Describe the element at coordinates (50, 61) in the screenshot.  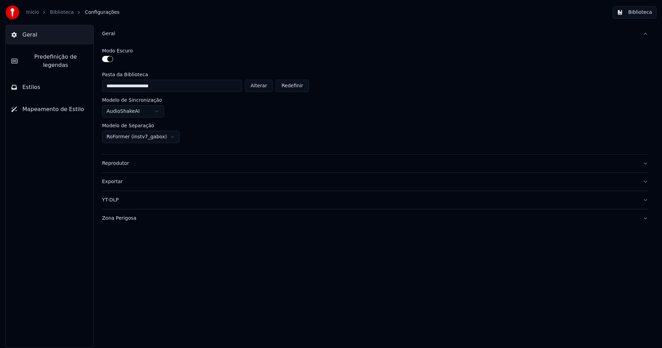
I see `button: Predefinição de legendas` at that location.